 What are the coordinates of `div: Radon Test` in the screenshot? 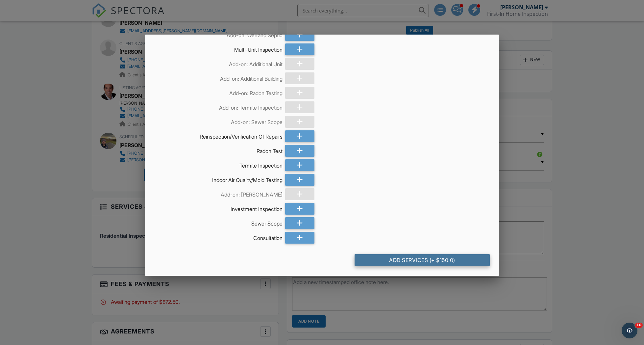 It's located at (218, 150).